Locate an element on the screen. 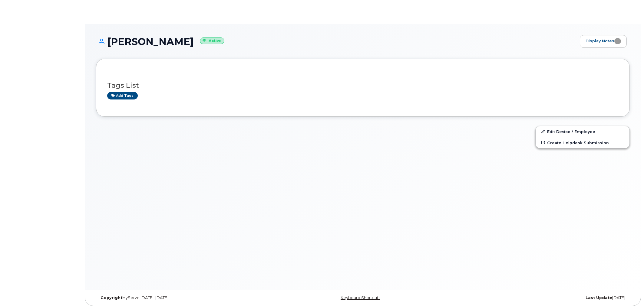 This screenshot has height=306, width=644. strong: Last Update is located at coordinates (599, 297).